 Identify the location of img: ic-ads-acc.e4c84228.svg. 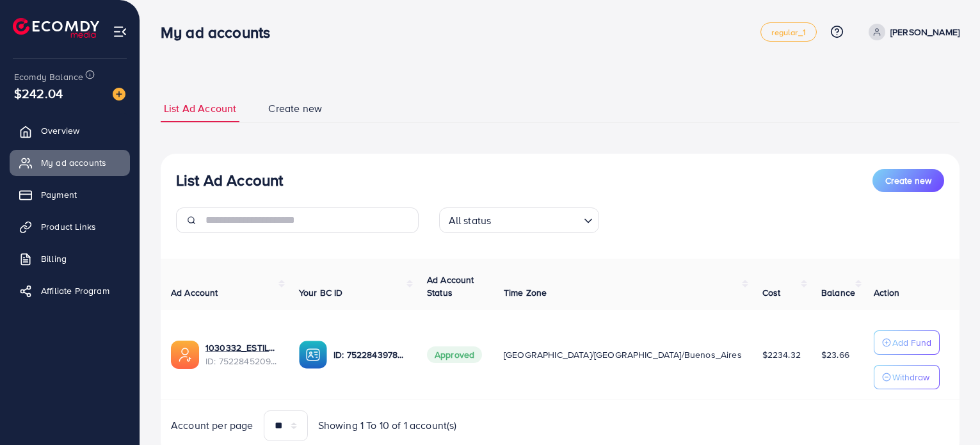
(185, 355).